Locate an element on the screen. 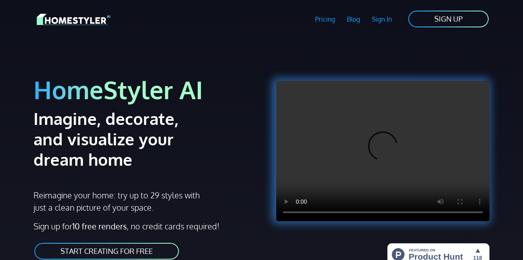 This screenshot has width=523, height=260. p: Reimagine your home: try up to 29 styles with just a clean picture of your space. is located at coordinates (117, 201).